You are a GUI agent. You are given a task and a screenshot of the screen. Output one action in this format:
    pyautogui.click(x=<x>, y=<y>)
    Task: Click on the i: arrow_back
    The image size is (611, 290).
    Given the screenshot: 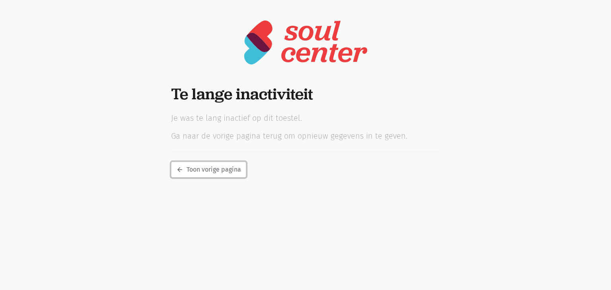 What is the action you would take?
    pyautogui.click(x=180, y=170)
    